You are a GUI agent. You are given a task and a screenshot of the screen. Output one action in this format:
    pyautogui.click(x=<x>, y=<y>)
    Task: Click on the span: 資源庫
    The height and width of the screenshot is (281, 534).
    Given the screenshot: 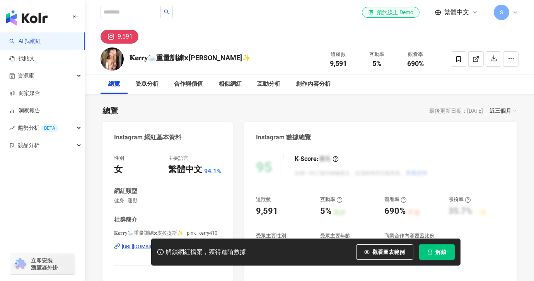 What is the action you would take?
    pyautogui.click(x=26, y=76)
    